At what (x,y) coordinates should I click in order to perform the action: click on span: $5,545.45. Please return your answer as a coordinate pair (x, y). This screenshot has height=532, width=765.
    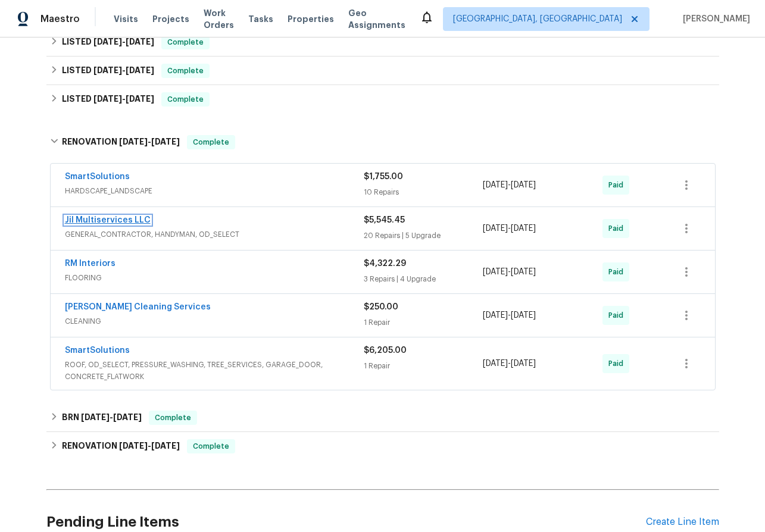
    Looking at the image, I should click on (384, 220).